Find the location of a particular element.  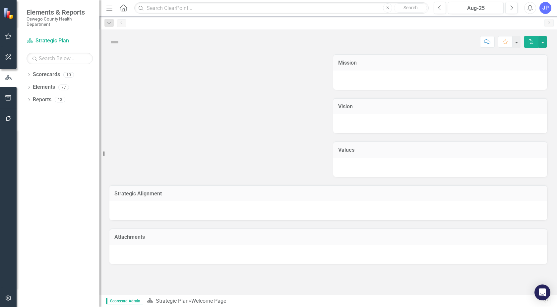

span: Elements & Reports is located at coordinates (60, 12).